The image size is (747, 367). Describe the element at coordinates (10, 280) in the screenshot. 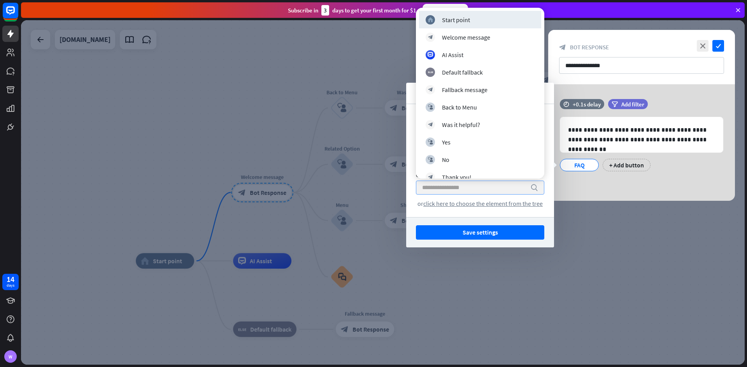

I see `div: 14` at that location.